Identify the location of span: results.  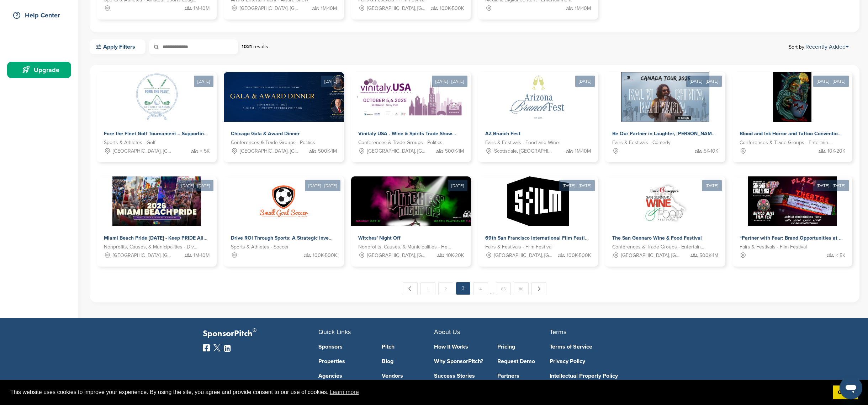
(261, 47).